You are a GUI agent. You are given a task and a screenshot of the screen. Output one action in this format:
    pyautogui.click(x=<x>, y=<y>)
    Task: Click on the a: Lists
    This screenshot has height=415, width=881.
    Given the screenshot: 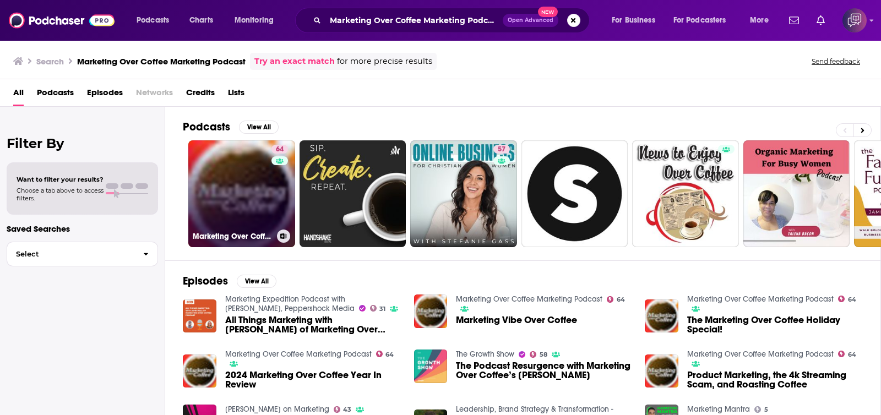 What is the action you would take?
    pyautogui.click(x=236, y=95)
    